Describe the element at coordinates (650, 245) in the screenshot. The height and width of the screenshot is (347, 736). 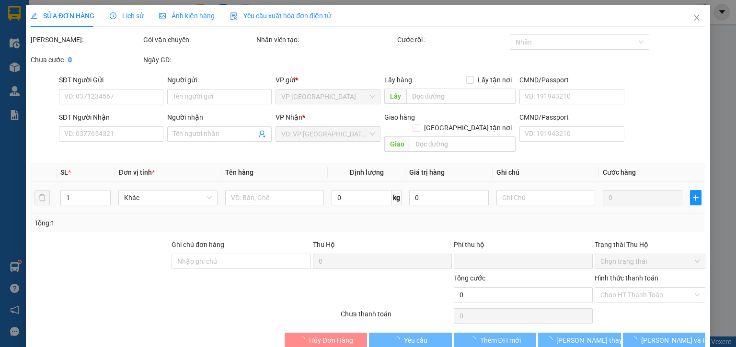
I see `div: Trạng thái Thu Hộ` at that location.